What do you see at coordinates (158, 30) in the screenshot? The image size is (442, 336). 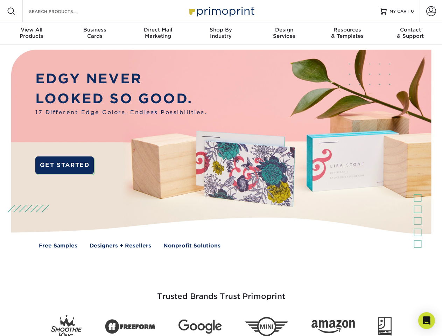 I see `span: Direct Mail` at bounding box center [158, 30].